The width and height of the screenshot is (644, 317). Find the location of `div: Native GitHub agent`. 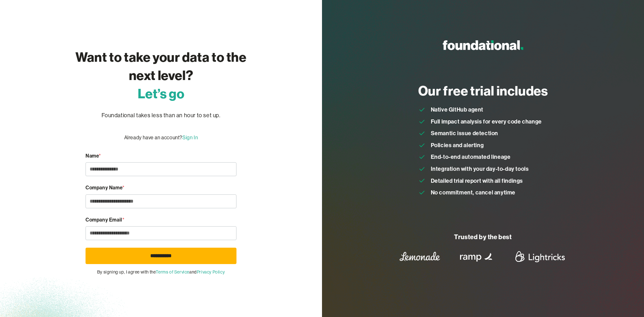

div: Native GitHub agent is located at coordinates (457, 110).